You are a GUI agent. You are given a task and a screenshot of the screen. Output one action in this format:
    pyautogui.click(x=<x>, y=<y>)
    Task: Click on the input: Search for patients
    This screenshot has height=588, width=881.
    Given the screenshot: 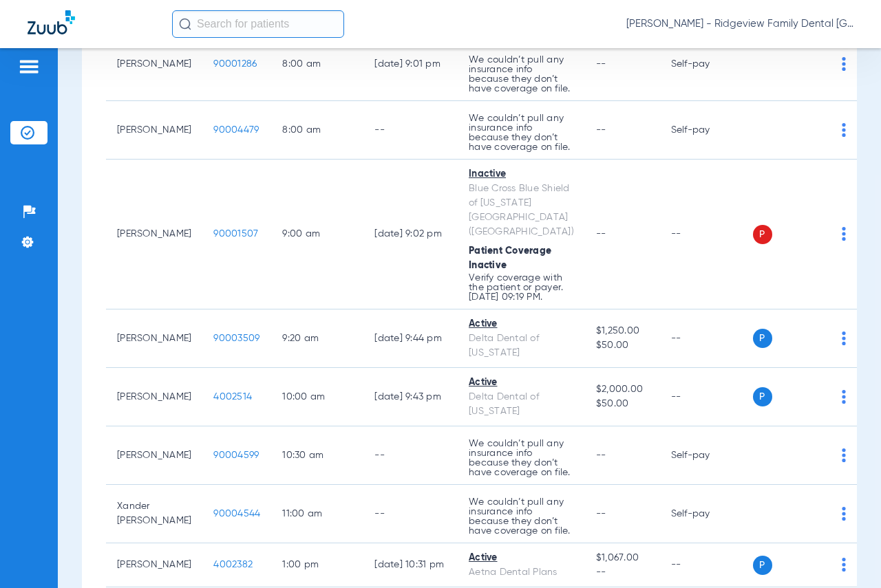 What is the action you would take?
    pyautogui.click(x=258, y=24)
    